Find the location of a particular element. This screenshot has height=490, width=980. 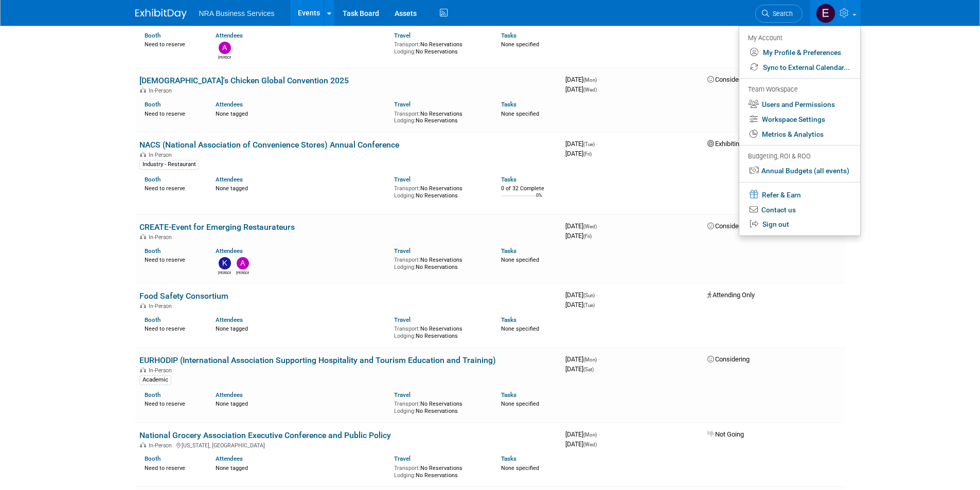

div: Budgeting, ROI & ROO is located at coordinates (799, 157).